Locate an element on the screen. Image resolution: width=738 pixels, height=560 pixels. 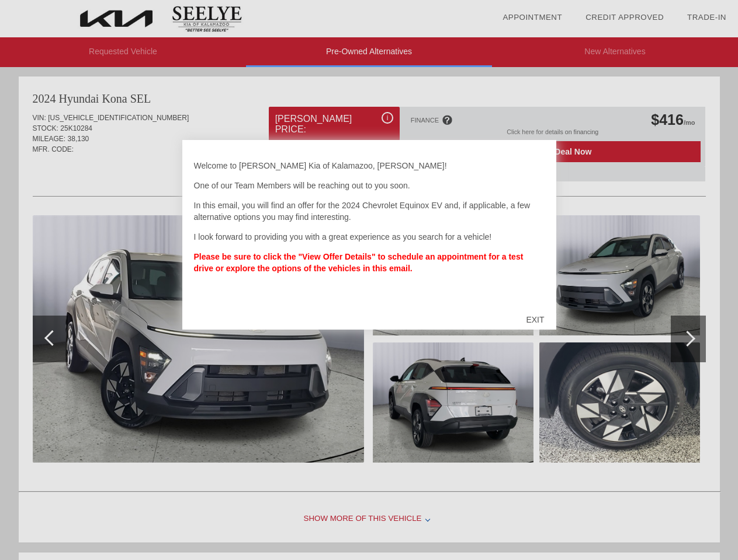
a: Appointment is located at coordinates (533, 17).